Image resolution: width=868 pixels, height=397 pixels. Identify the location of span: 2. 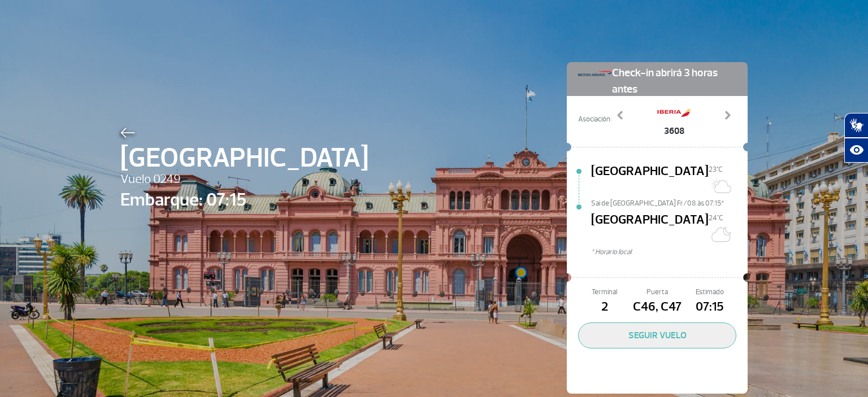
(604, 307).